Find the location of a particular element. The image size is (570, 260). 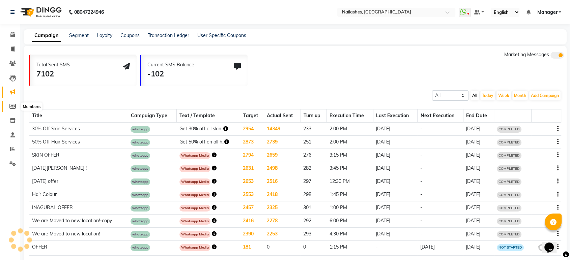

img: logo is located at coordinates (40, 12).